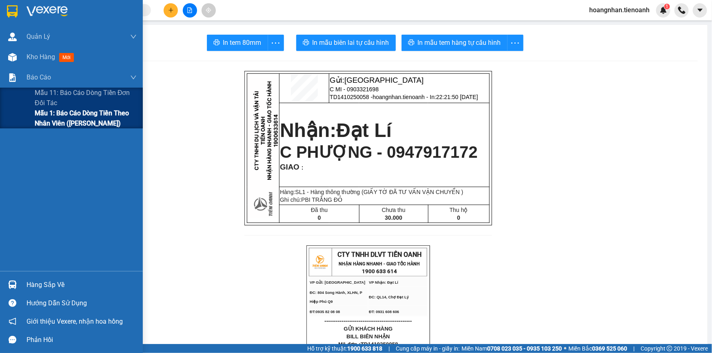  I want to click on span: 1 - Hàng thông thường (GIẤY TỜ ĐÃ TƯ VẤN VẬN CHUYỂN ), so click(383, 192).